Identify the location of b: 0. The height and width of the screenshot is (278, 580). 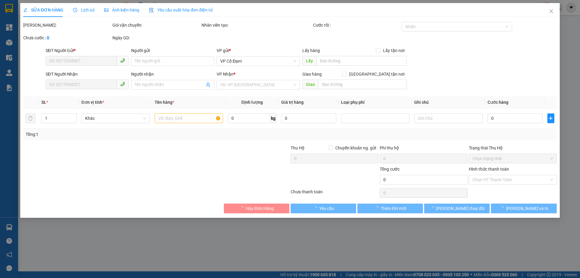
(48, 38).